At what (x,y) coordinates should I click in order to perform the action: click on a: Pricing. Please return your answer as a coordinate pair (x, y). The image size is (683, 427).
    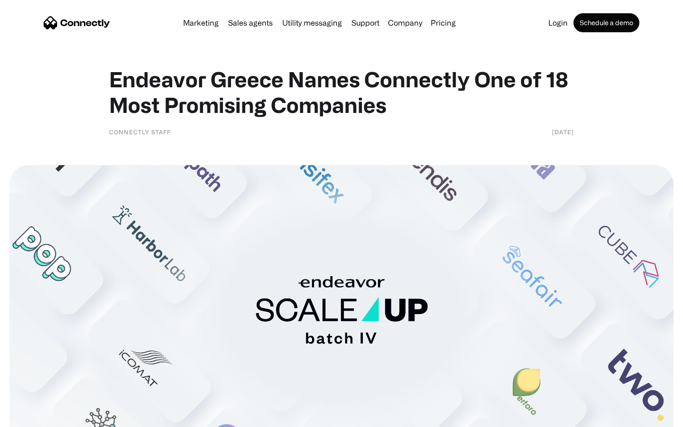
    Looking at the image, I should click on (443, 23).